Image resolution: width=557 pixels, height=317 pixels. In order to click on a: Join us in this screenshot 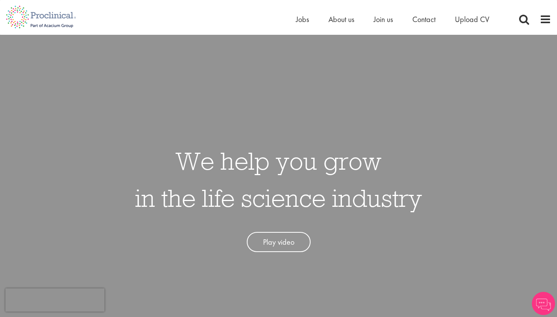, I will do `click(383, 19)`.